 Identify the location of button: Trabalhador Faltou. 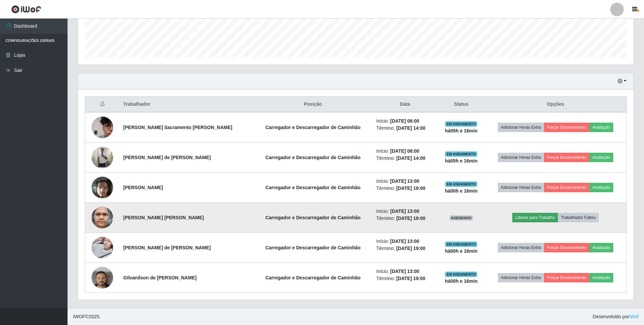
(578, 217).